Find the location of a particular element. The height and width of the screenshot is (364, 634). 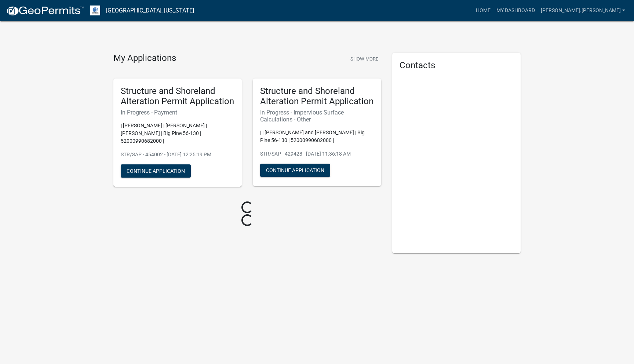

img: Otter Tail County, Minnesota is located at coordinates (95, 11).